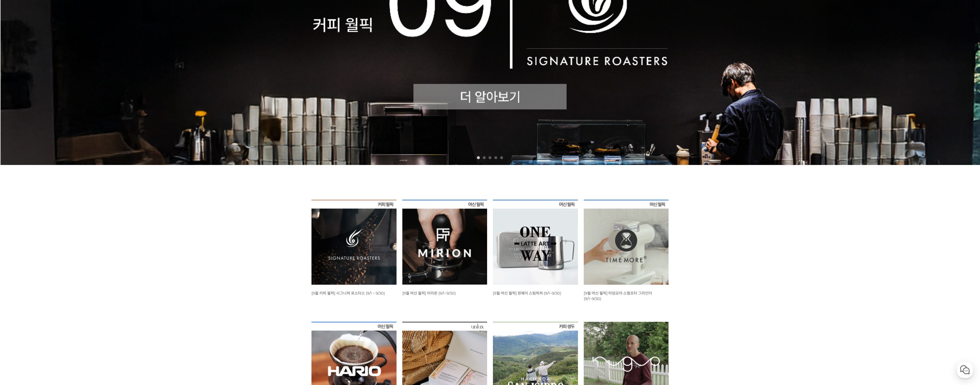 This screenshot has height=385, width=980. What do you see at coordinates (57, 196) in the screenshot?
I see `span: 대화` at bounding box center [57, 196].